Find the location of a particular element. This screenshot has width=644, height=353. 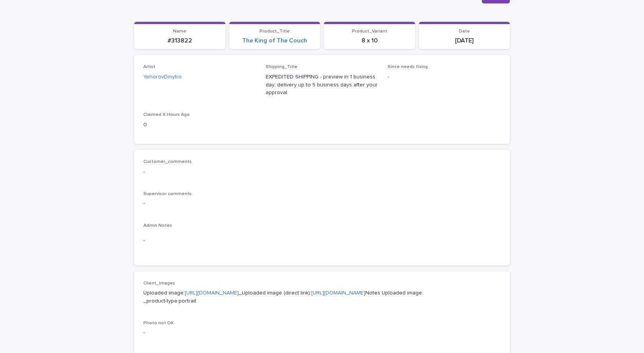

span: Artist is located at coordinates (149, 67).